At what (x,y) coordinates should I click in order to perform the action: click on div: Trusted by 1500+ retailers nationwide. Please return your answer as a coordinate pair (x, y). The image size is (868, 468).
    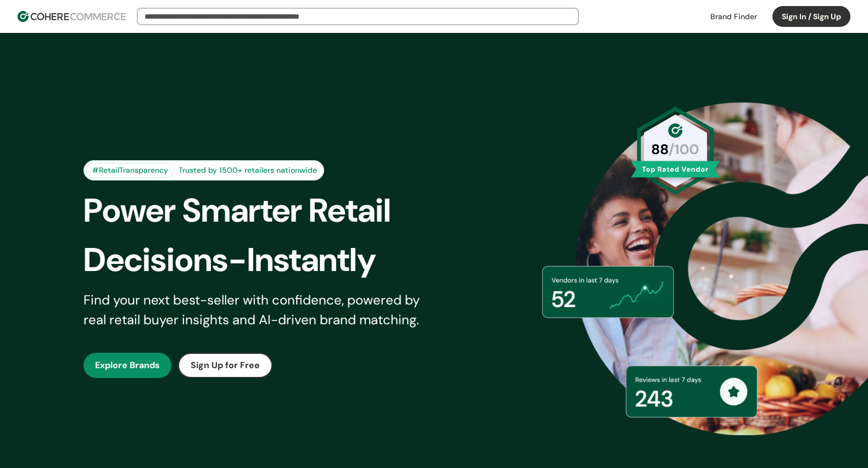
    Looking at the image, I should click on (248, 170).